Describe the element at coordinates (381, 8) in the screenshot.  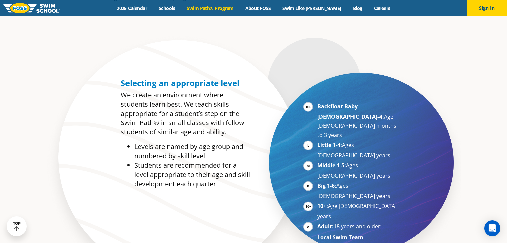
I see `a: Careers` at that location.